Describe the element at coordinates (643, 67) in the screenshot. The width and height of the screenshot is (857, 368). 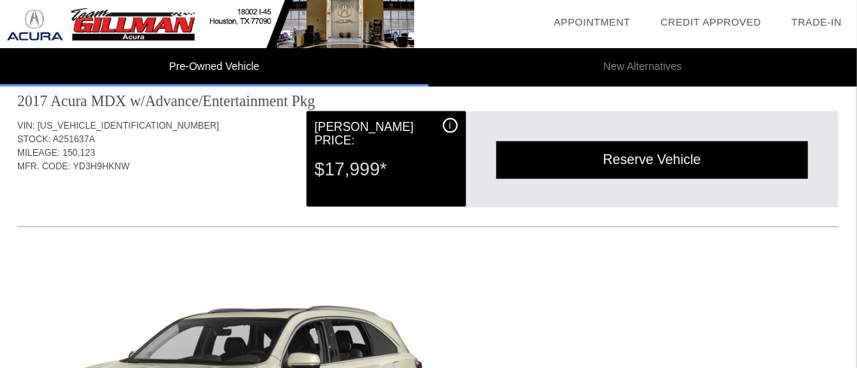
I see `li: New Alternatives` at that location.